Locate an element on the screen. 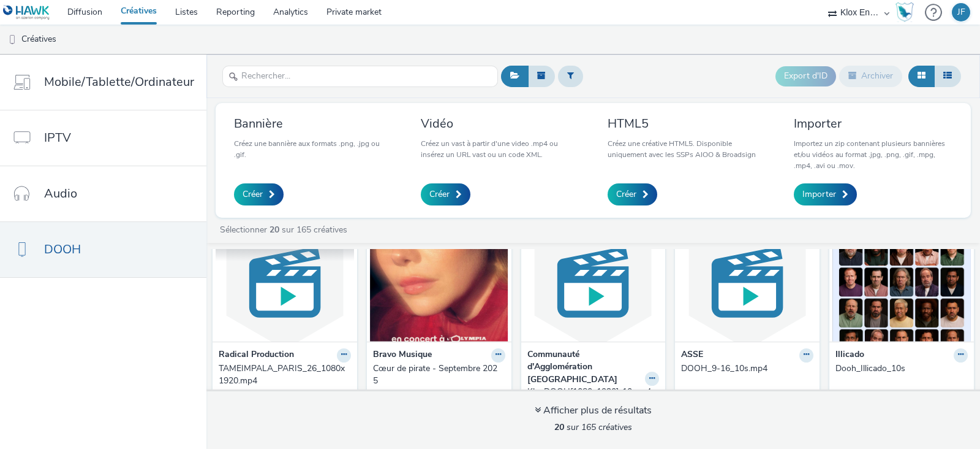 The image size is (980, 449). img: Dooh_Illicado_10s visual is located at coordinates (902, 281).